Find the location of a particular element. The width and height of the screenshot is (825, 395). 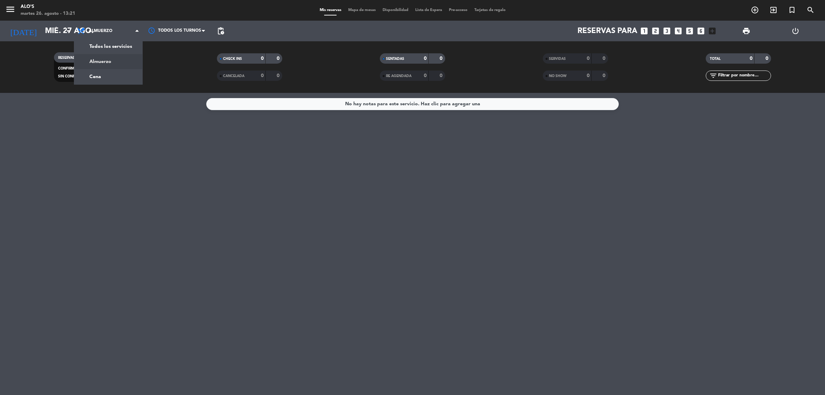

i: arrow_drop_down is located at coordinates (68, 31).